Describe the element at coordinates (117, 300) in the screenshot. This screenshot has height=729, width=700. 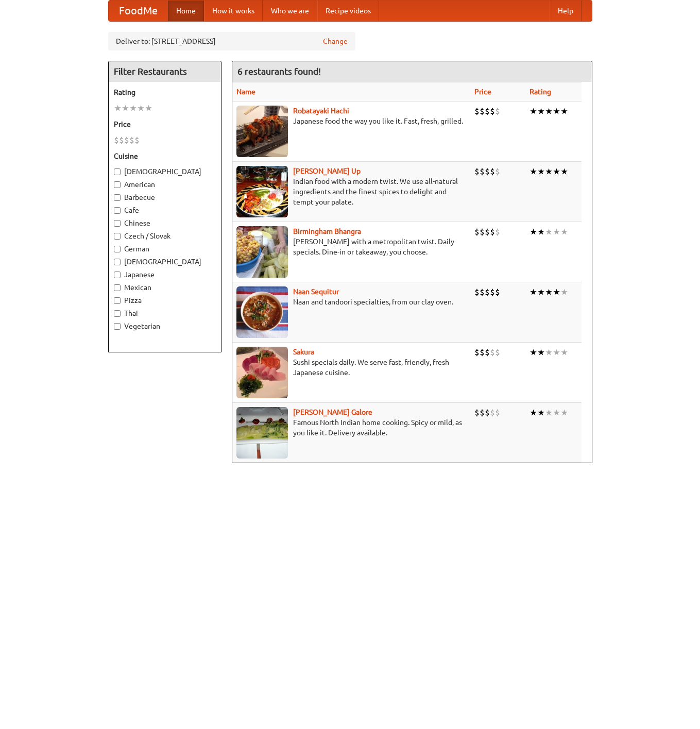
I see `input: Pizza` at that location.